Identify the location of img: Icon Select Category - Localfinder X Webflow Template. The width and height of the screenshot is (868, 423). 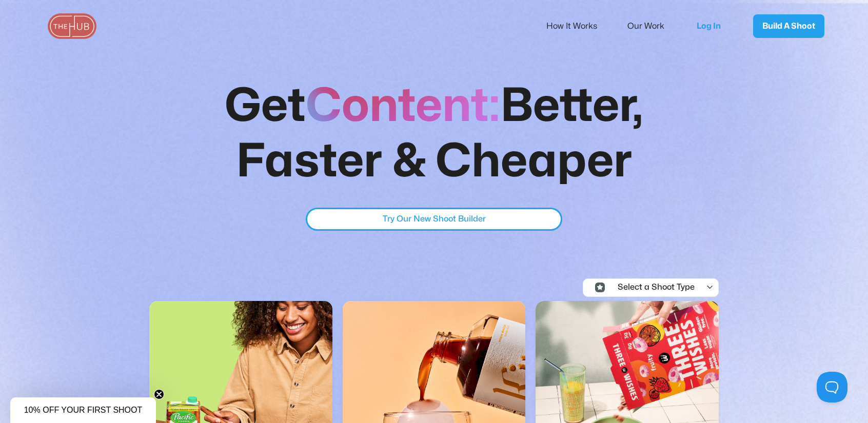
(599, 287).